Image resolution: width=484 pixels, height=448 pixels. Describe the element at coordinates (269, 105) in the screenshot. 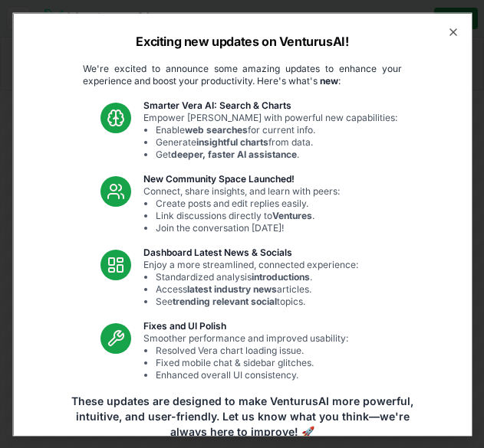

I see `h3: Smarter Vera AI: Search & Charts` at that location.